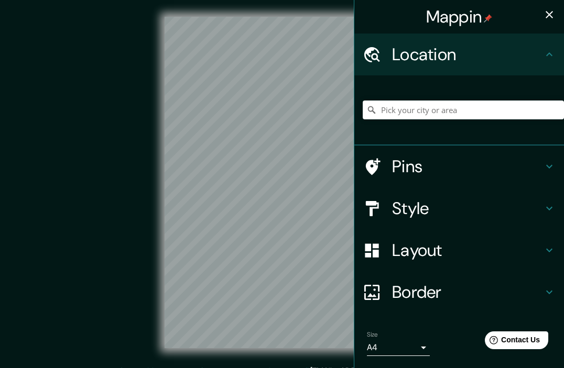 The width and height of the screenshot is (564, 368). Describe the element at coordinates (372, 335) in the screenshot. I see `label: Size` at that location.